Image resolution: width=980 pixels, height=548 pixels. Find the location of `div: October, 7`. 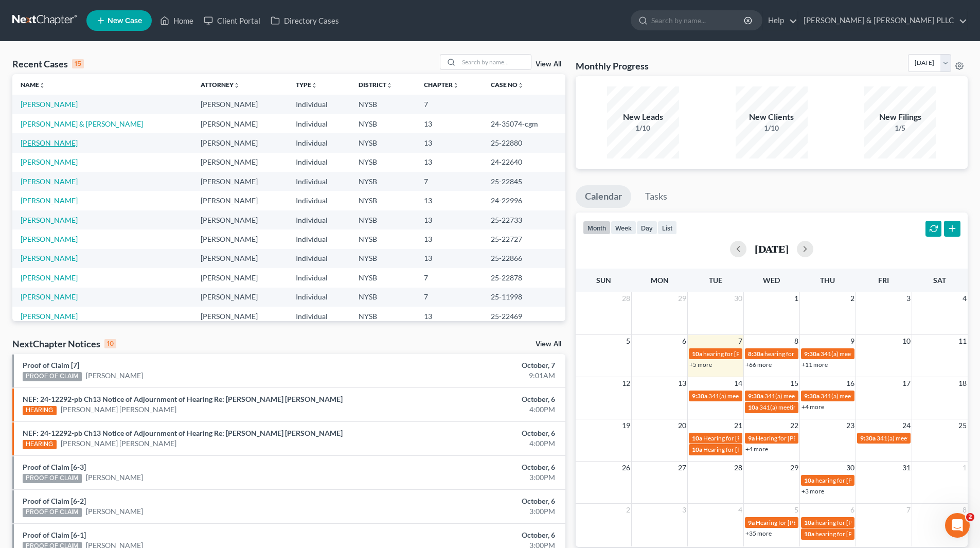

div: October, 7 is located at coordinates (470, 365).